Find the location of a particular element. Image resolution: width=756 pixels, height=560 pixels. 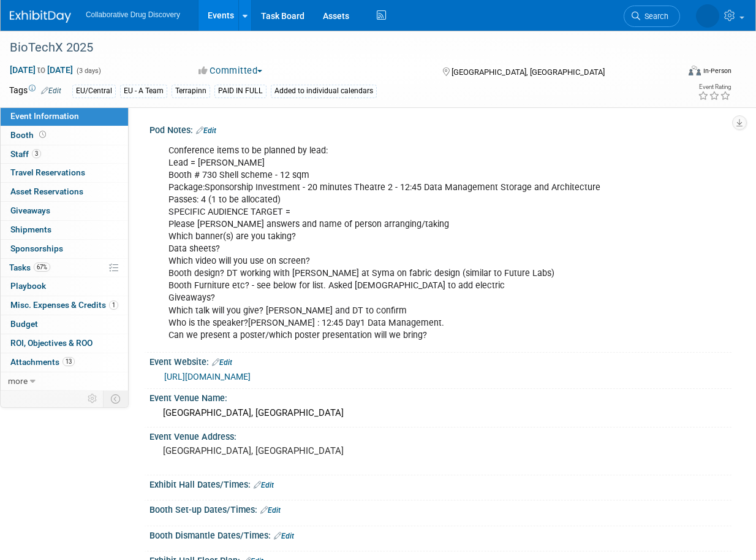

img: Mariana Vaschetto is located at coordinates (708, 16).